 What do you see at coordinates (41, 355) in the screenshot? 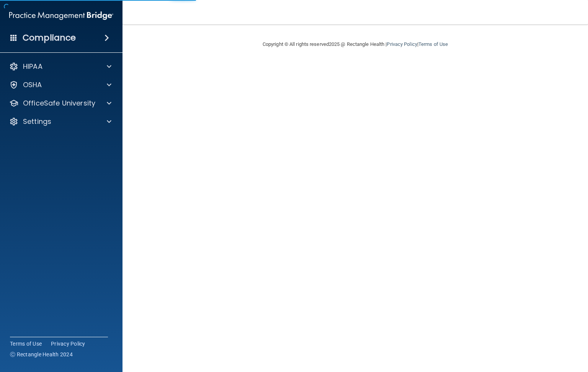
I see `span: Ⓒ Rectangle Health 2024` at bounding box center [41, 355].